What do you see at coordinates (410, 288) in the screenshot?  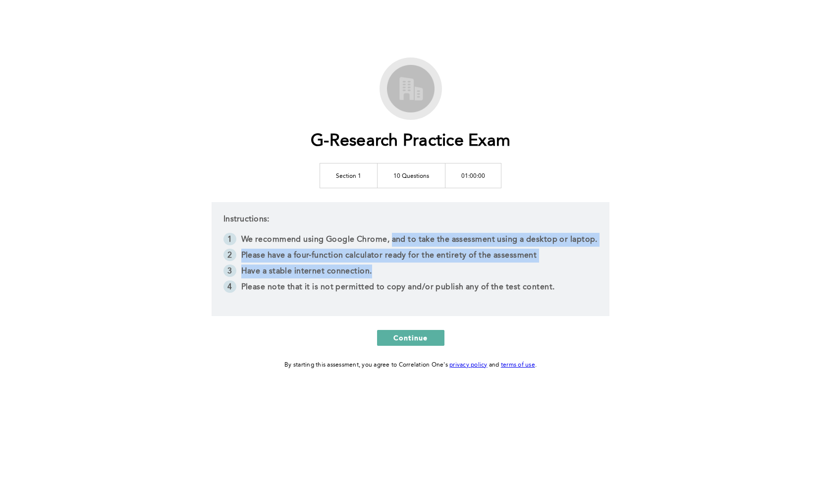 I see `li: Please note that it is not permitted to copy and/or publish any of the test content.` at bounding box center [410, 288].